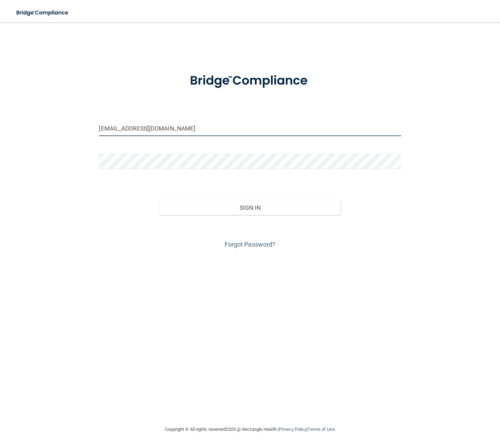 The width and height of the screenshot is (500, 448). I want to click on img: bridge_compliance_login_screen.278c3ca4.svg, so click(250, 80).